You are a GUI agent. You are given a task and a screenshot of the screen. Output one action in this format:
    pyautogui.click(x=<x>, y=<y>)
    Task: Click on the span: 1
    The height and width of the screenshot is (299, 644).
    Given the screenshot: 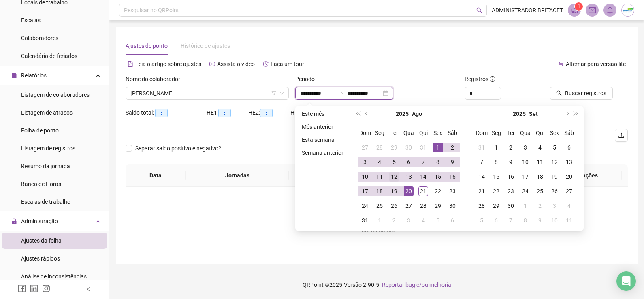 What is the action you would take?
    pyautogui.click(x=578, y=6)
    